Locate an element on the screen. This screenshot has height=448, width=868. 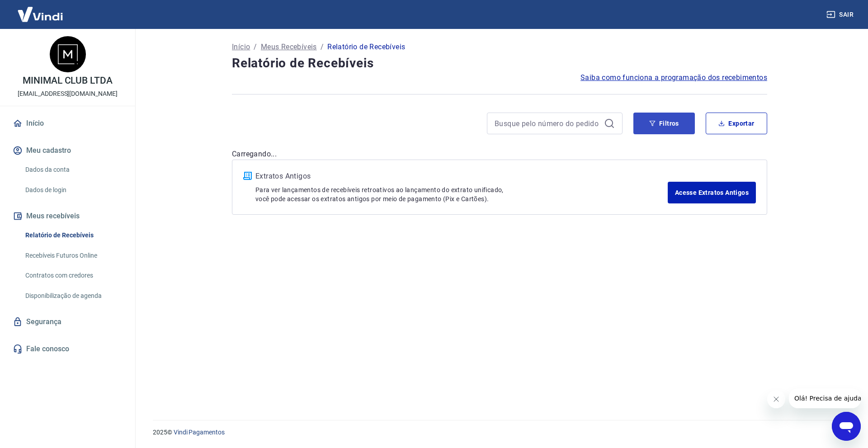
img: 2376d592-4d34-4ee8-99c1-724014accce1.jpeg is located at coordinates (68, 54).